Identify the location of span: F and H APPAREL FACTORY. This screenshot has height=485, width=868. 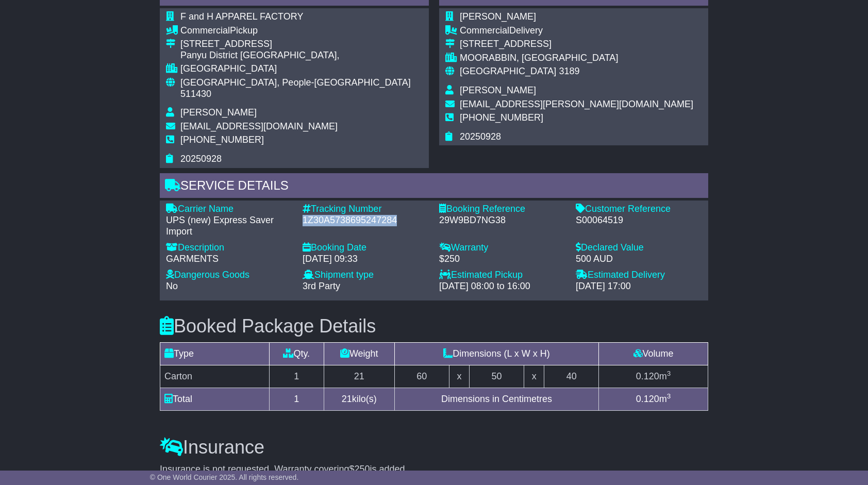
(242, 17).